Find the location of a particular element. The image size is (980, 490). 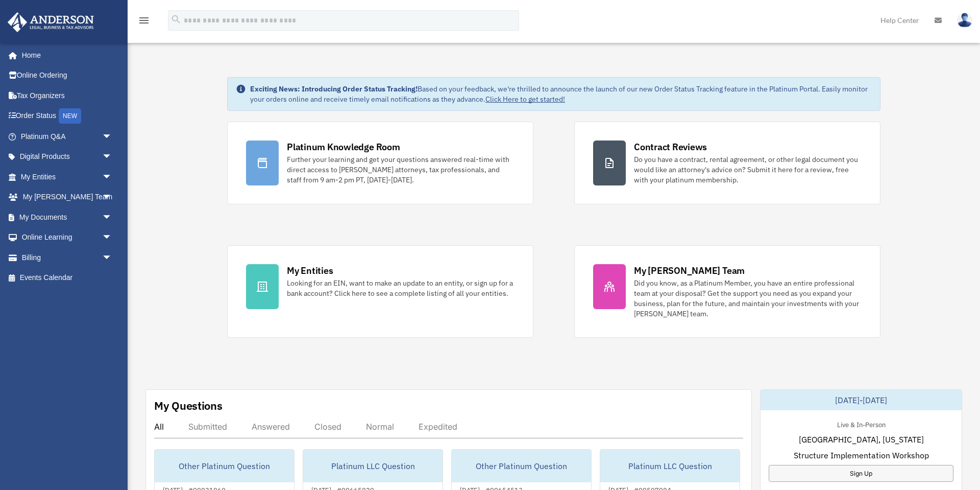

a: Events Calendar is located at coordinates (67, 278).